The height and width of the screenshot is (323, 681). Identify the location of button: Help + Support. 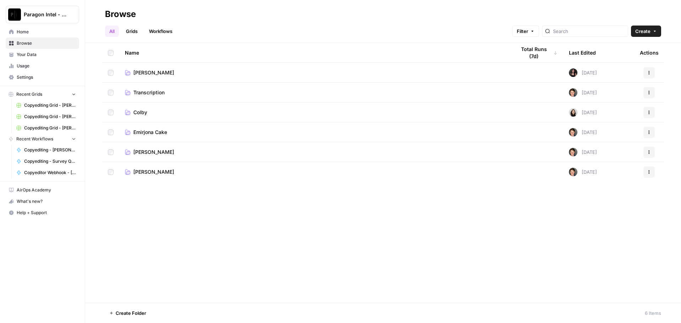
(42, 213).